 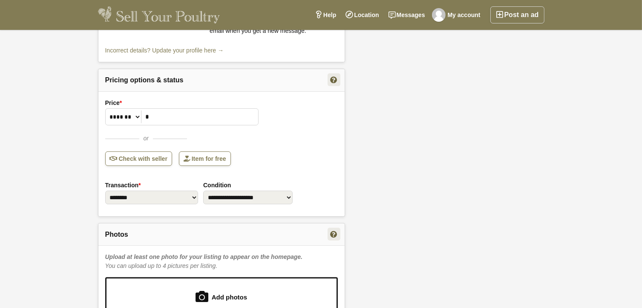 What do you see at coordinates (517, 15) in the screenshot?
I see `a: Post an ad` at bounding box center [517, 15].